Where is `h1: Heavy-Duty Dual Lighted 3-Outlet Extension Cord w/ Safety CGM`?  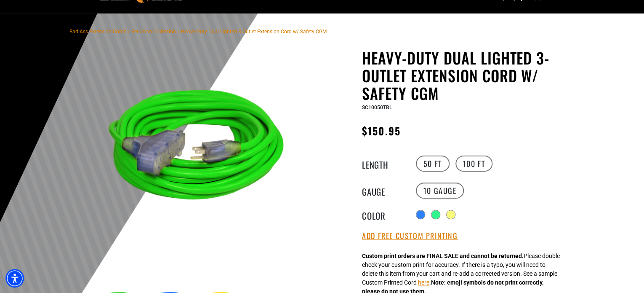 h1: Heavy-Duty Dual Lighted 3-Outlet Extension Cord w/ Safety CGM is located at coordinates (465, 76).